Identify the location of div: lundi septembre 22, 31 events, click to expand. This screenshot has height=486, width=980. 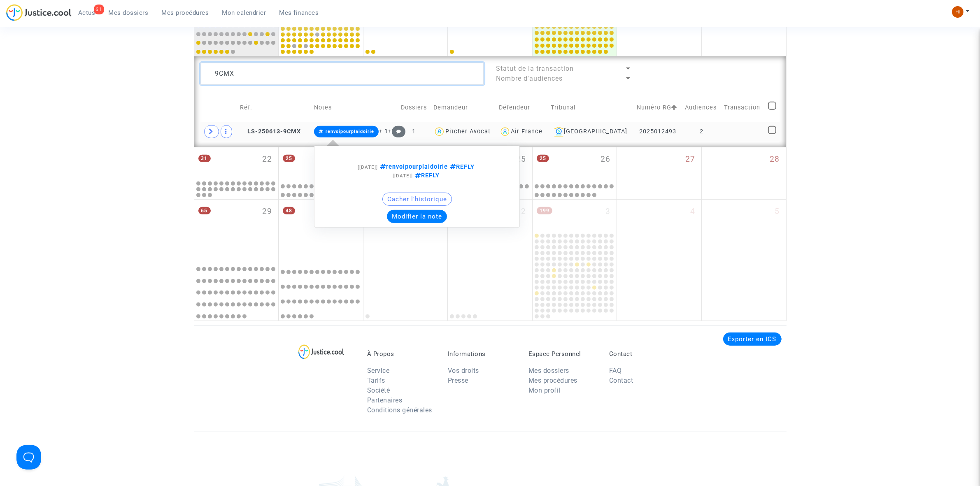
(237, 164).